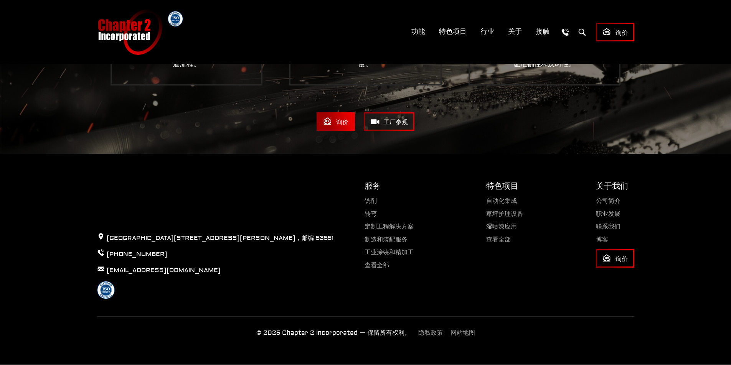 The width and height of the screenshot is (731, 365). Describe the element at coordinates (608, 214) in the screenshot. I see `a: 职业发展` at that location.